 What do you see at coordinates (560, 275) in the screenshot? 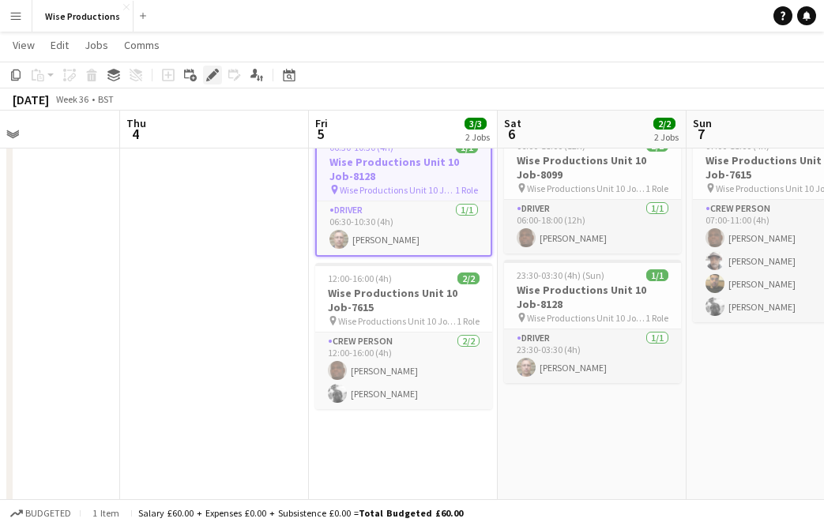
I see `span: 23:30-03:30 (4h) (Sun)` at bounding box center [560, 275].